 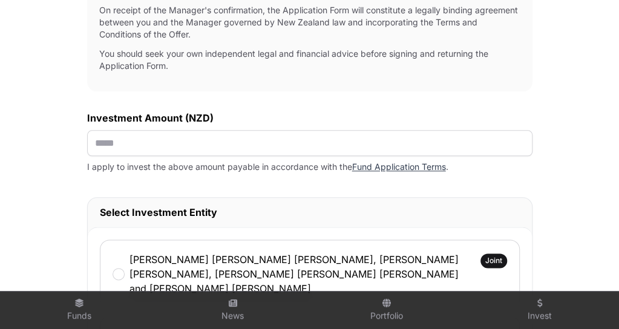 What do you see at coordinates (589, 300) in the screenshot?
I see `div: Chat Widget` at bounding box center [589, 300].